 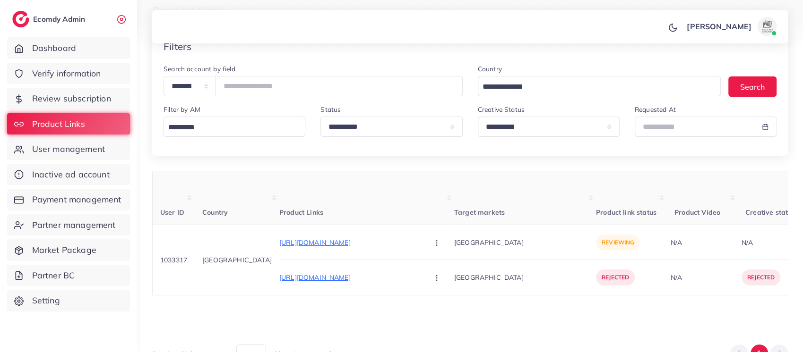 I want to click on label: Status, so click(x=330, y=110).